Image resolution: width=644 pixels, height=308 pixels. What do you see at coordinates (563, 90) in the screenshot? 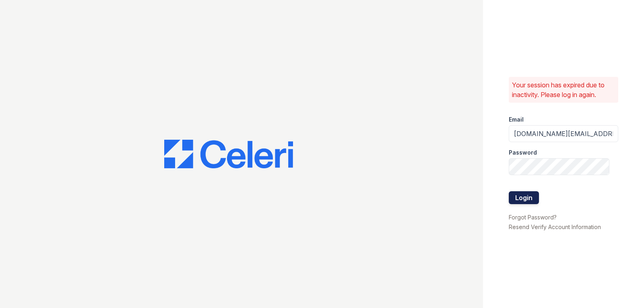
I see `p: Your session has expired due to inactivity. Please log in again.` at bounding box center [563, 90].